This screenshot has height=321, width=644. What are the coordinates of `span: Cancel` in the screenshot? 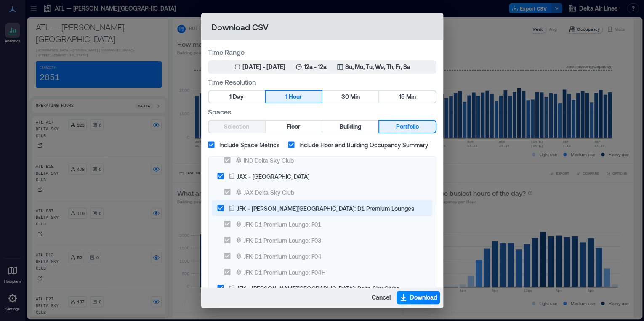 It's located at (381, 297).